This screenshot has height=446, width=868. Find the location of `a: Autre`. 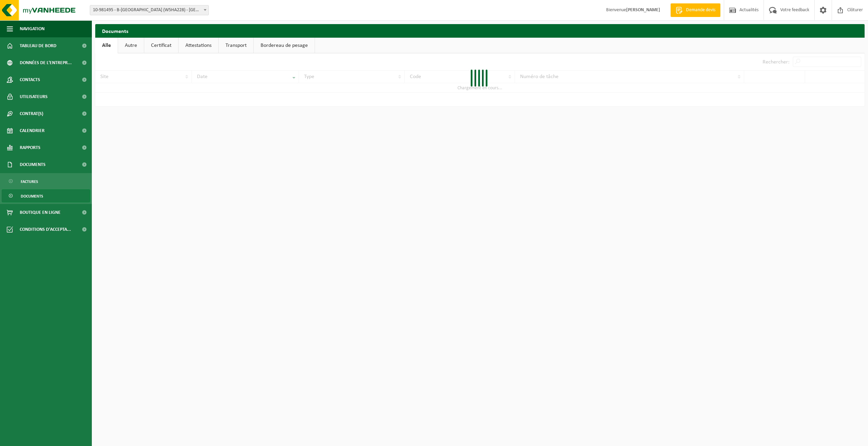

a: Autre is located at coordinates (131, 46).